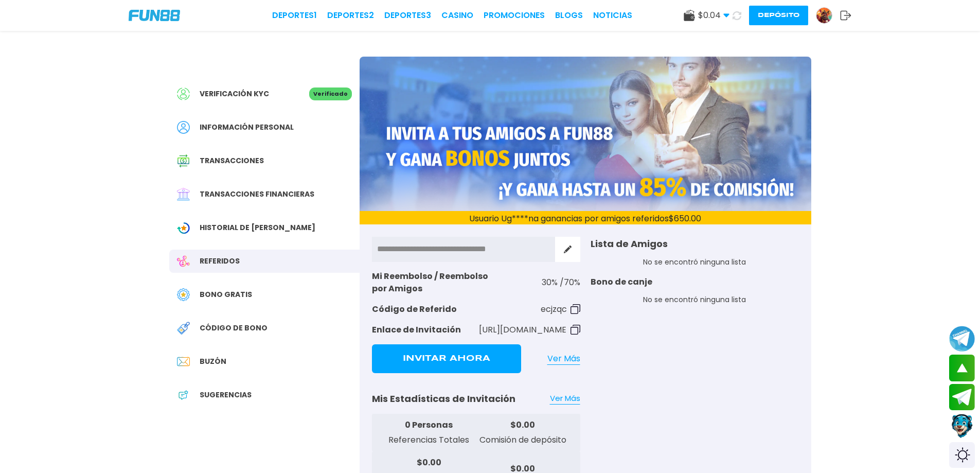  I want to click on a: CASINO, so click(458, 15).